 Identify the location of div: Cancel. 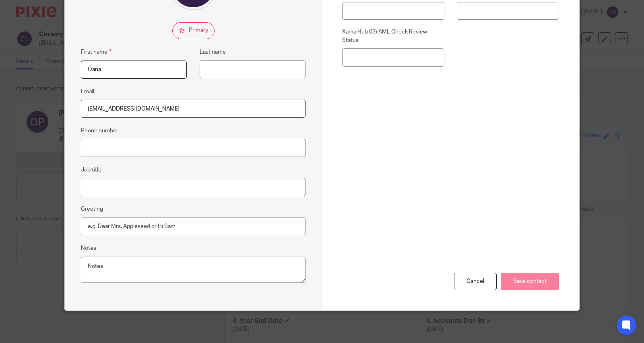
(475, 281).